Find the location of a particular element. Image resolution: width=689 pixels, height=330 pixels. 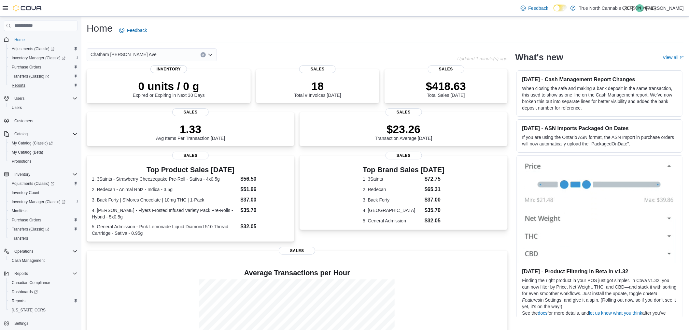

div: Expired or Expiring in Next 30 Days is located at coordinates (169, 89).